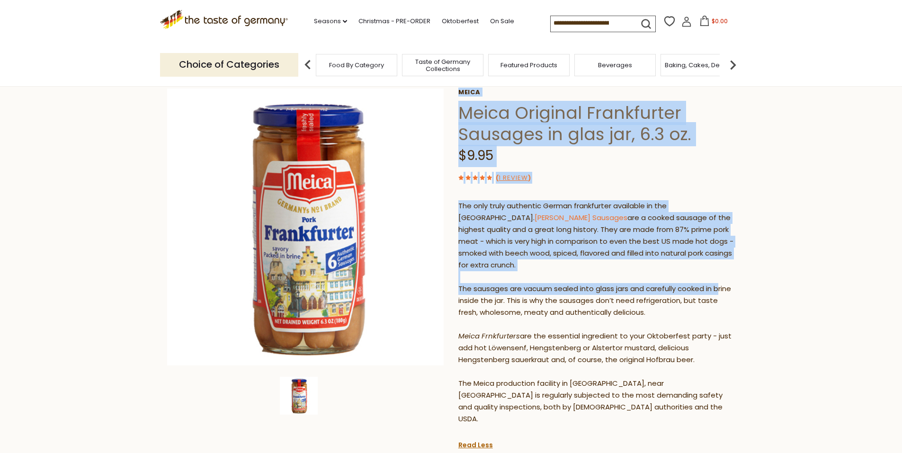  Describe the element at coordinates (615, 65) in the screenshot. I see `a: Beverages` at that location.